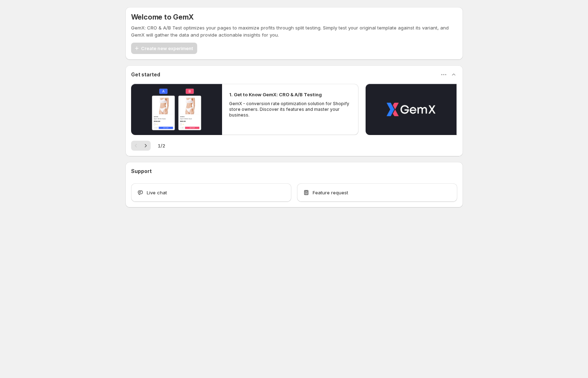 The image size is (588, 378). What do you see at coordinates (141, 172) in the screenshot?
I see `h3: Support` at bounding box center [141, 172].